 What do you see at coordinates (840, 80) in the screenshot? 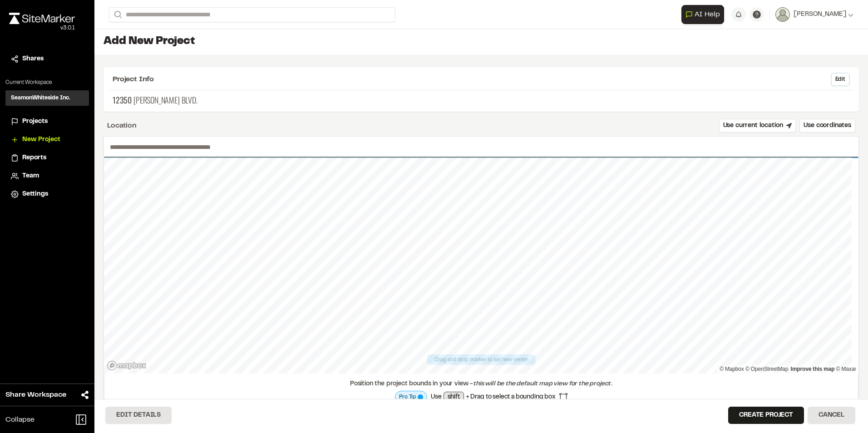
I see `button: Edit` at bounding box center [840, 80].